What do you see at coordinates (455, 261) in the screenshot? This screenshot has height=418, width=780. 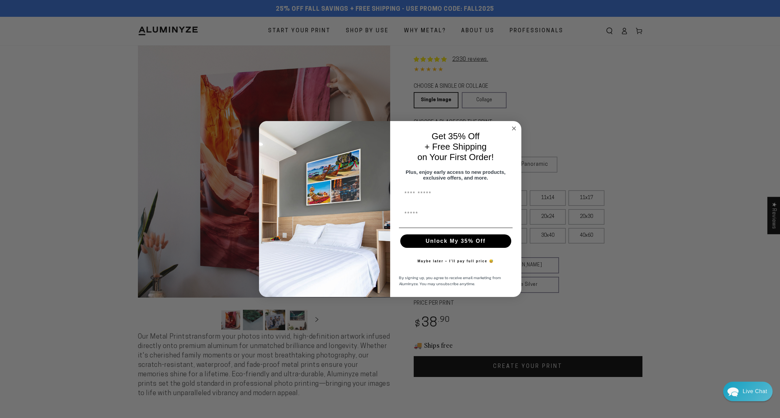 I see `button: Maybe later – I’ll pay full price 😅` at bounding box center [455, 261].